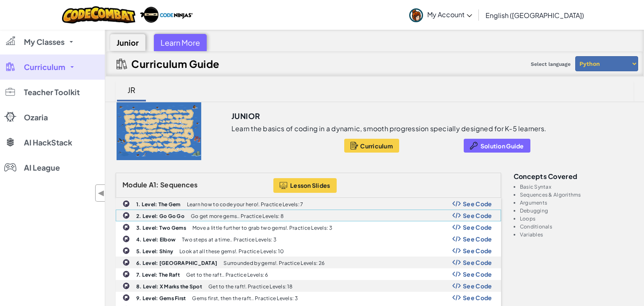  I want to click on h3: Concepts covered, so click(574, 176).